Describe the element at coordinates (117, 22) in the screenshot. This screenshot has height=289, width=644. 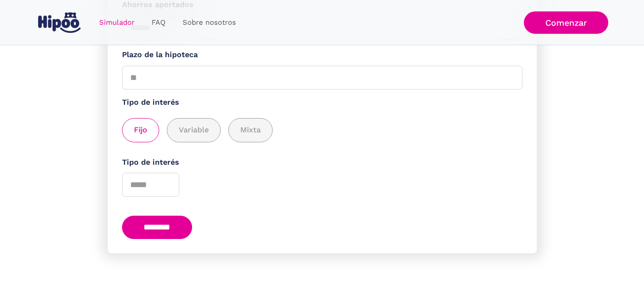
I see `a: Simulador` at that location.